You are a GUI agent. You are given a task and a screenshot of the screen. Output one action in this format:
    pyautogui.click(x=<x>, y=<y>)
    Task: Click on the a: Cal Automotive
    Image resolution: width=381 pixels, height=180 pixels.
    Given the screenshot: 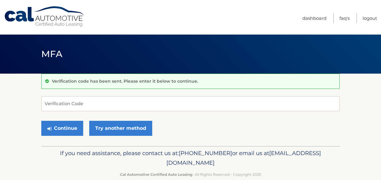 What is the action you would take?
    pyautogui.click(x=45, y=17)
    